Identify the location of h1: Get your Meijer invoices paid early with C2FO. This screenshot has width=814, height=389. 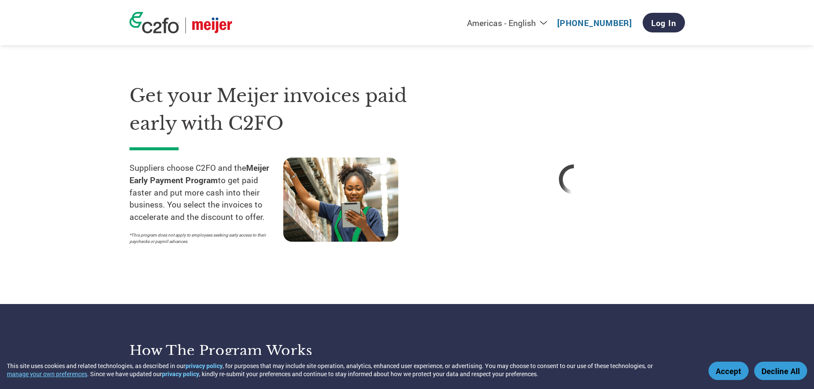
(283, 109).